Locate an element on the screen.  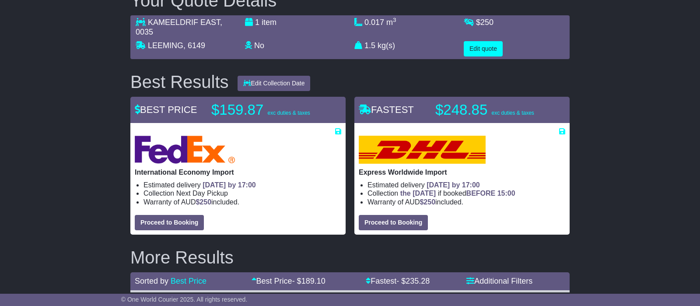
span: BEST PRICE is located at coordinates (166, 109).